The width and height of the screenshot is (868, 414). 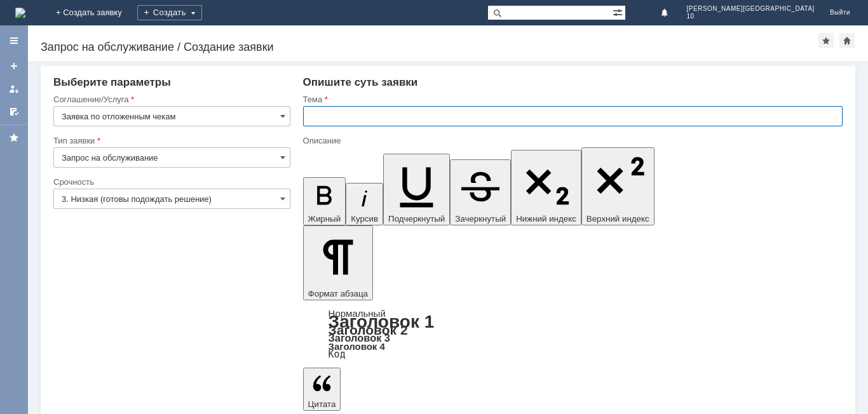 What do you see at coordinates (847, 41) in the screenshot?
I see `div: Сделать домашней страницей` at bounding box center [847, 41].